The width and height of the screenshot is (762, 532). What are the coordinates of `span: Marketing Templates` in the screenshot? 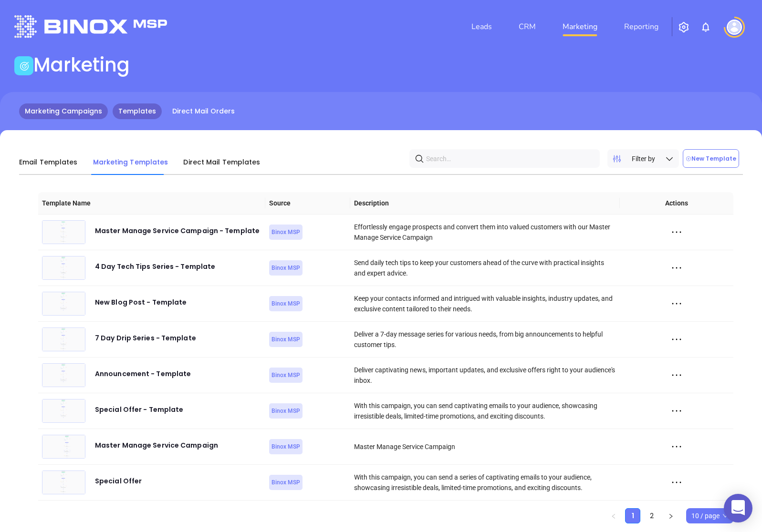 It's located at (131, 162).